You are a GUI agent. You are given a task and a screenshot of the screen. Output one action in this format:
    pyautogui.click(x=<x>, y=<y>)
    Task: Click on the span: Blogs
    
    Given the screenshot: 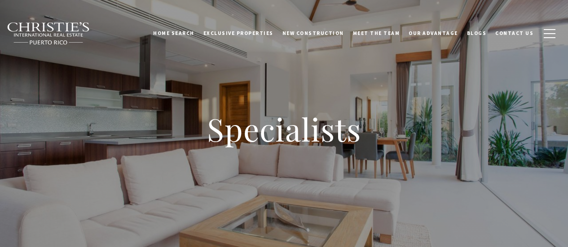 What is the action you would take?
    pyautogui.click(x=477, y=33)
    